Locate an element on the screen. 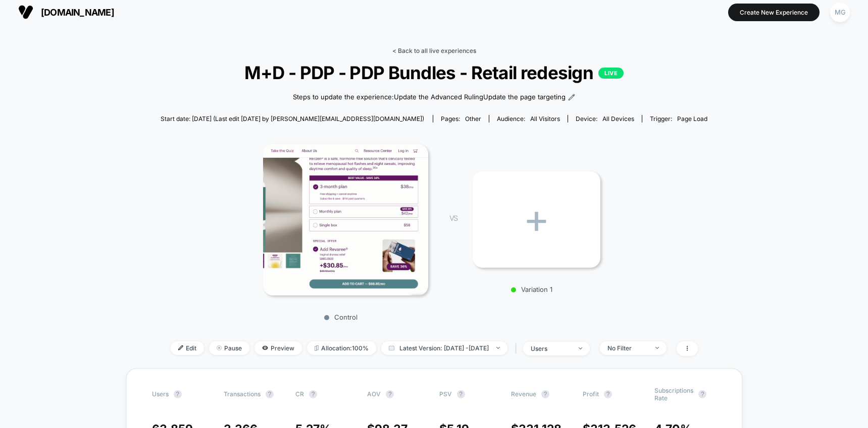 This screenshot has width=868, height=428. button: MG is located at coordinates (840, 12).